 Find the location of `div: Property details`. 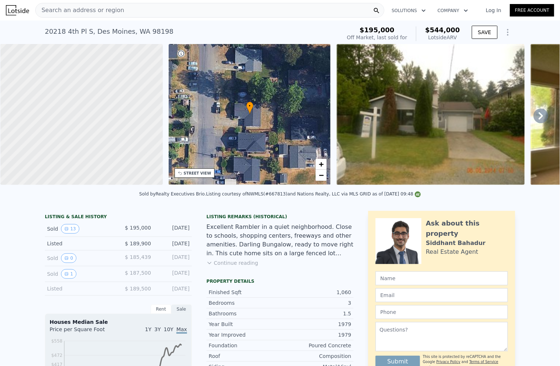

div: Property details is located at coordinates (280, 282).